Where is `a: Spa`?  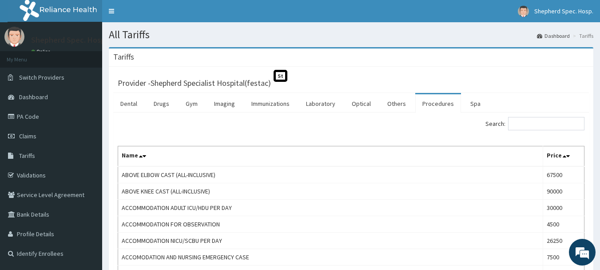 a: Spa is located at coordinates (475, 104).